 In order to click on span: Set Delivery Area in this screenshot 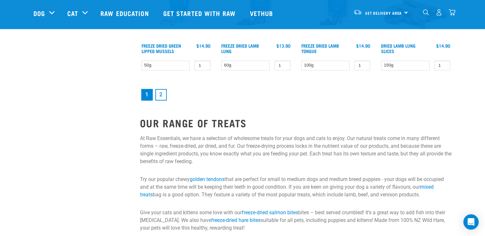, I will do `click(384, 13)`.